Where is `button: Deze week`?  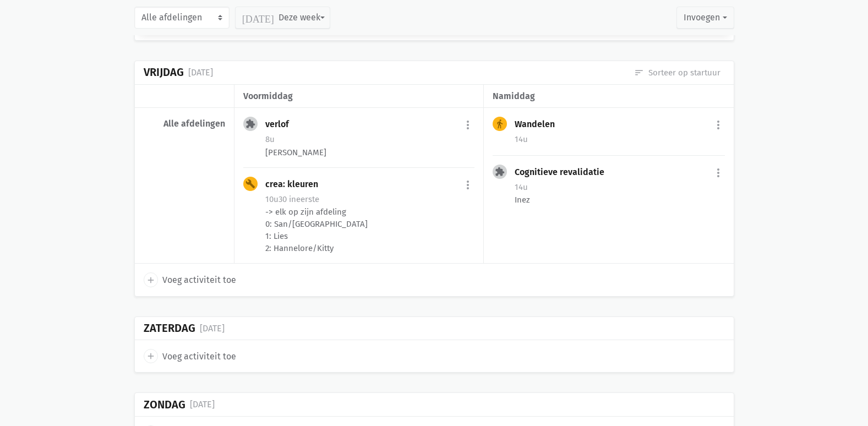
button: Deze week is located at coordinates (283, 18).